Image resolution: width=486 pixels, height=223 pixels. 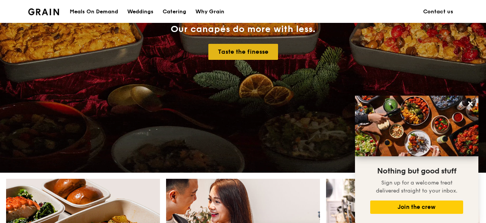 I want to click on a: Weddings, so click(x=140, y=12).